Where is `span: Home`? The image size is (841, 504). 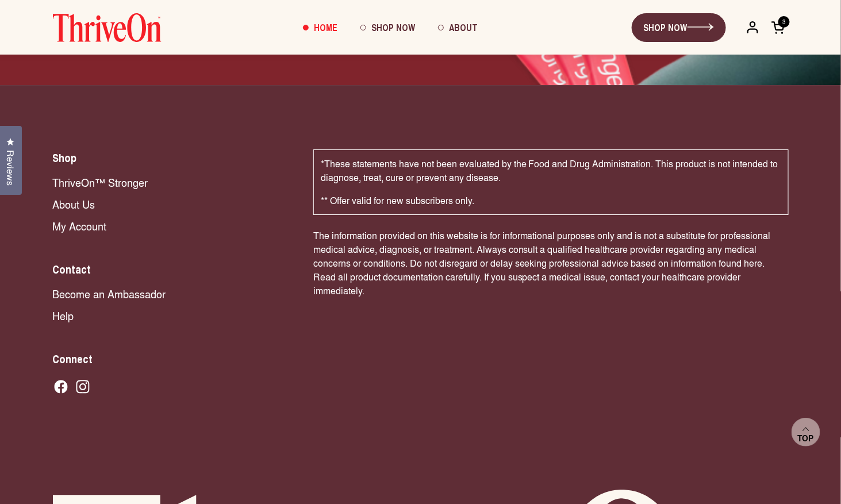 span: Home is located at coordinates (326, 27).